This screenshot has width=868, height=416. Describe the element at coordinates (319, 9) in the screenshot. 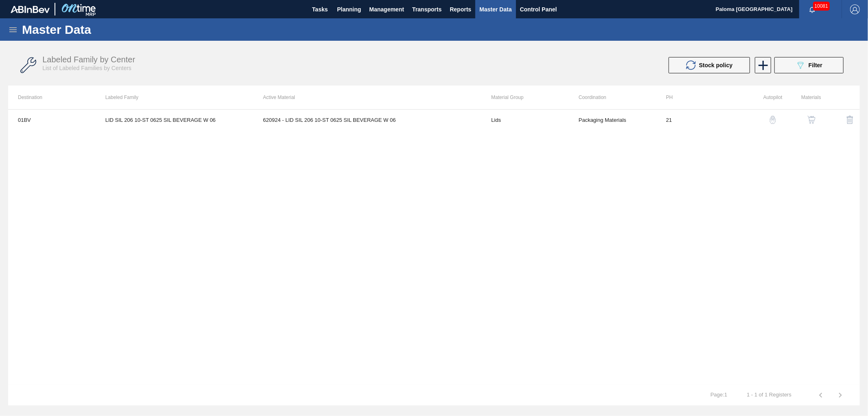

I see `span: Tasks` at that location.